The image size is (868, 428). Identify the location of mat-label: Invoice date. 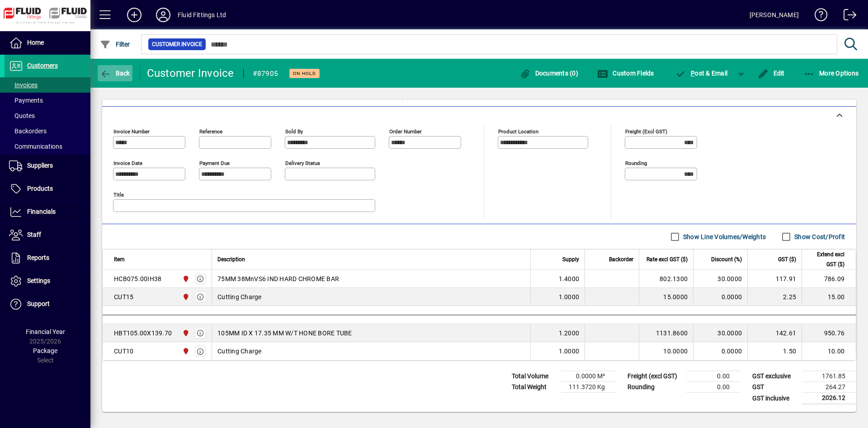
(128, 163).